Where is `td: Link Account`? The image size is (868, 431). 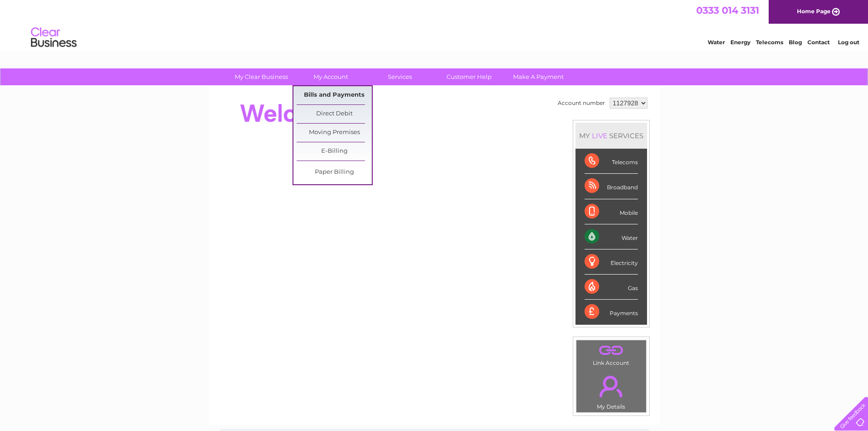 td: Link Account is located at coordinates (611, 354).